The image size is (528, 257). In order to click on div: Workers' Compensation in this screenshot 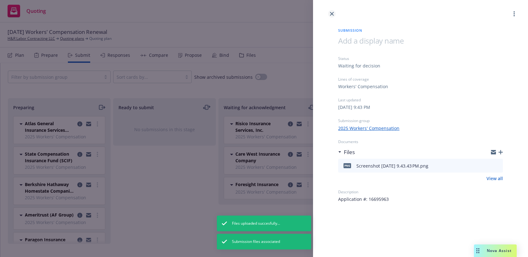, I will do `click(363, 86)`.